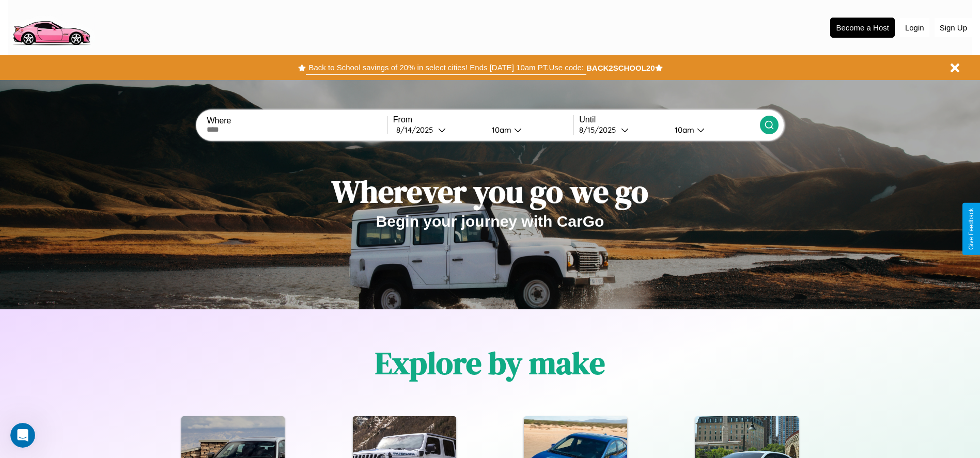 The image size is (980, 458). What do you see at coordinates (51, 27) in the screenshot?
I see `img: logo` at bounding box center [51, 27].